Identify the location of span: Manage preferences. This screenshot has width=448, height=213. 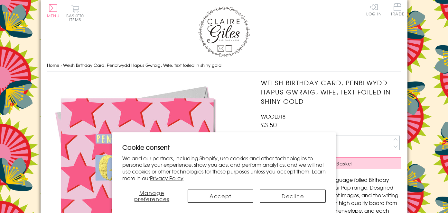
(152, 196).